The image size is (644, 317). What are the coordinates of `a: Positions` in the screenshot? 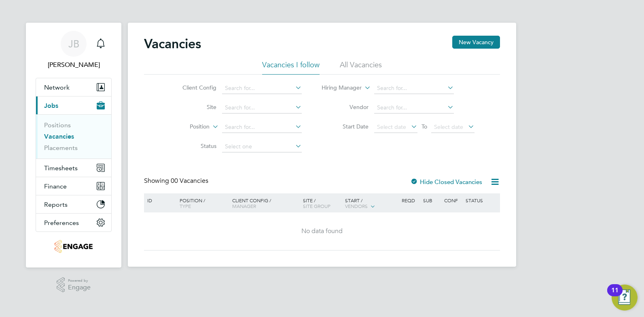 It's located at (58, 125).